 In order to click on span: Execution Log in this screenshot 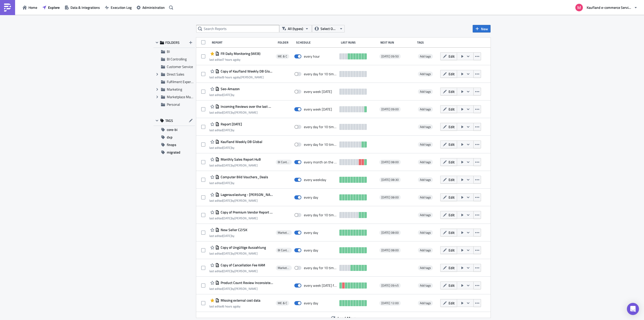, I will do `click(121, 8)`.